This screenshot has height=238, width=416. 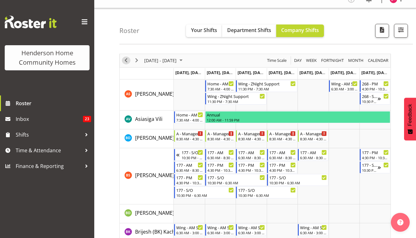 I want to click on div: Arshdeep Singh"s event - Wing - ZNight Support Begin From Tuesday, September 30, 2025 at 11:30:00..., so click(x=236, y=99).